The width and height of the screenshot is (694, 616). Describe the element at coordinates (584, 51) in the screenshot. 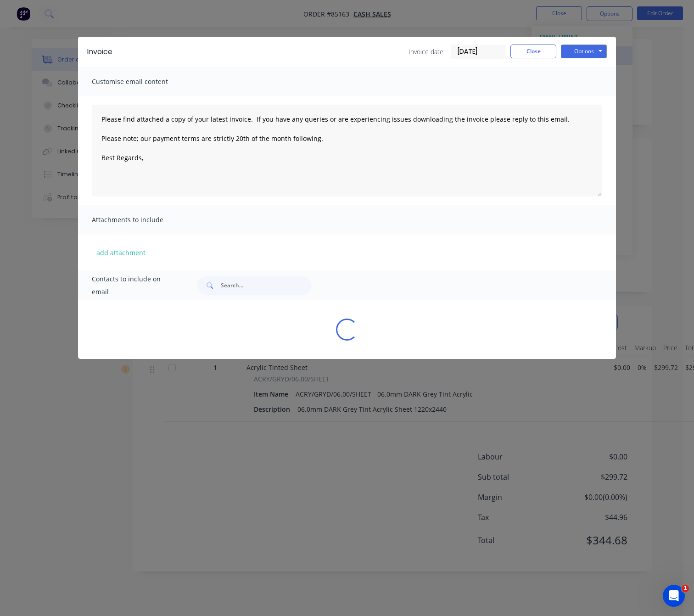

I see `button: Options` at that location.